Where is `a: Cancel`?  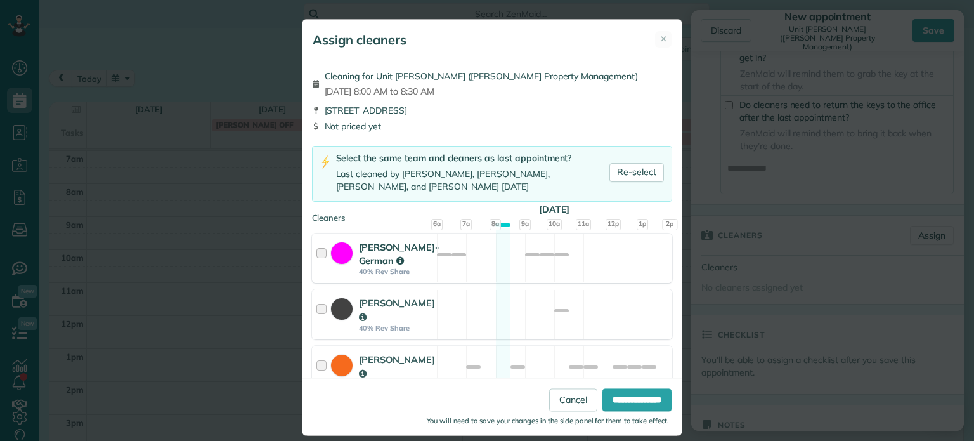
a: Cancel is located at coordinates (573, 400).